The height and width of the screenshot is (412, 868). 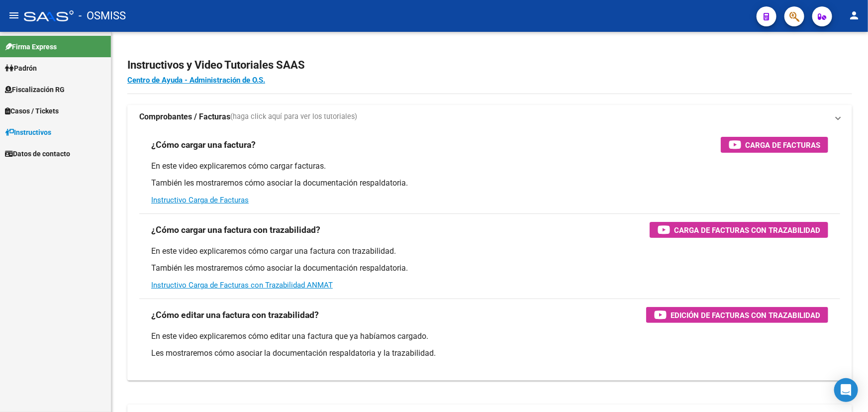 I want to click on button: Edición de Facturas con Trazabilidad, so click(x=737, y=315).